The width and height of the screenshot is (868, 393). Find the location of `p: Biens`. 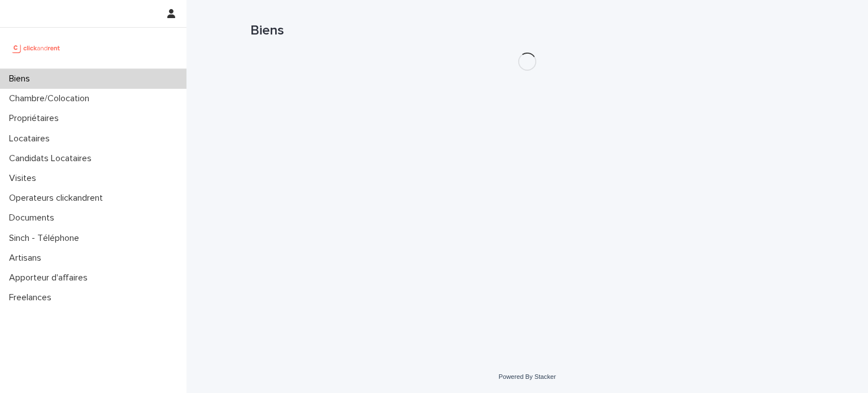

p: Biens is located at coordinates (22, 78).